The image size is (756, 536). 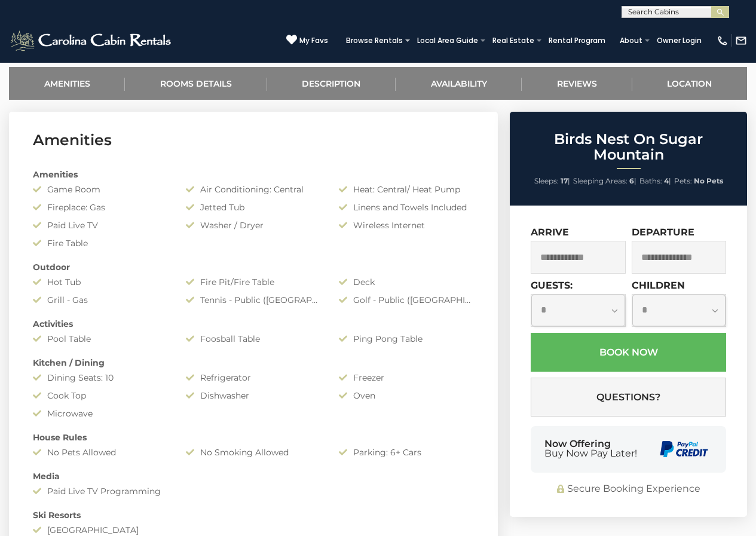 I want to click on div: Ping Pong Table, so click(x=406, y=338).